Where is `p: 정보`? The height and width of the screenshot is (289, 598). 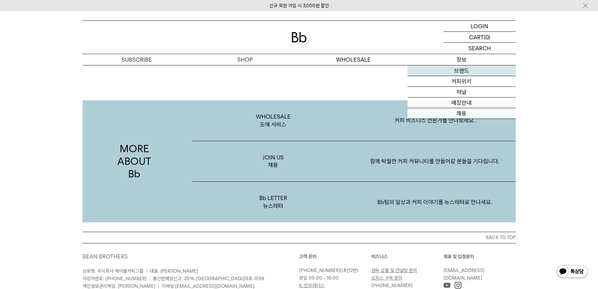
p: 정보 is located at coordinates (462, 59).